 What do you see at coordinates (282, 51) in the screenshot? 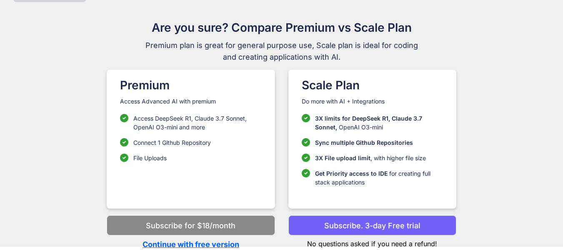
I see `span: Premium plan is great for general purpose use, Scale plan is ideal for coding and creating applic...` at bounding box center [282, 51].